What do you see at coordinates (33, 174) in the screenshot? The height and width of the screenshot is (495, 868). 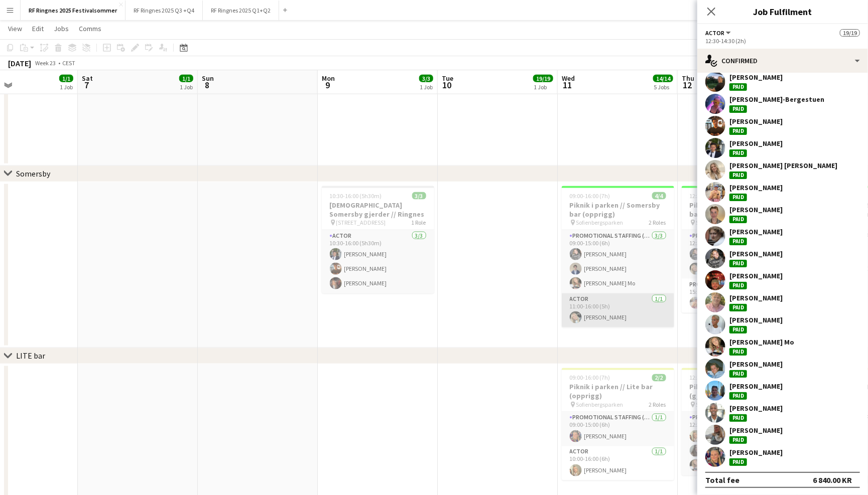 I see `div: Somersby` at bounding box center [33, 174].